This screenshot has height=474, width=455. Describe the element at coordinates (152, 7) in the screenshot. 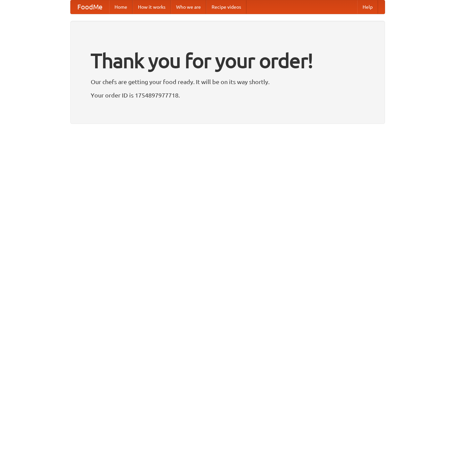

I see `a: How it works` at that location.